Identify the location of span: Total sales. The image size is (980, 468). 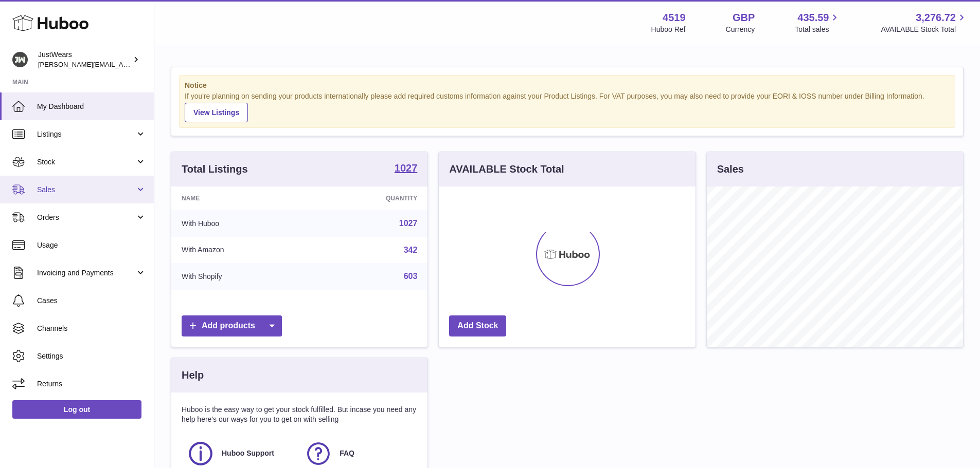
(817, 29).